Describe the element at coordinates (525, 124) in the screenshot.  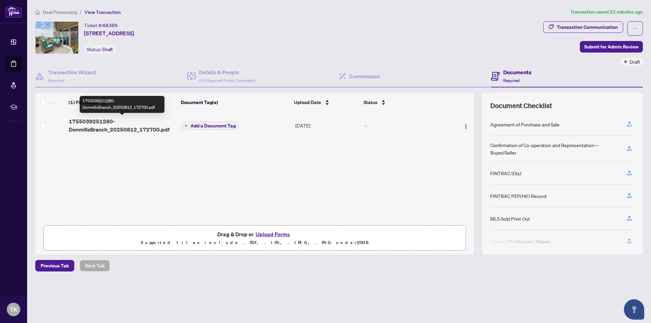
I see `div: Agreement of Purchase and Sale` at that location.